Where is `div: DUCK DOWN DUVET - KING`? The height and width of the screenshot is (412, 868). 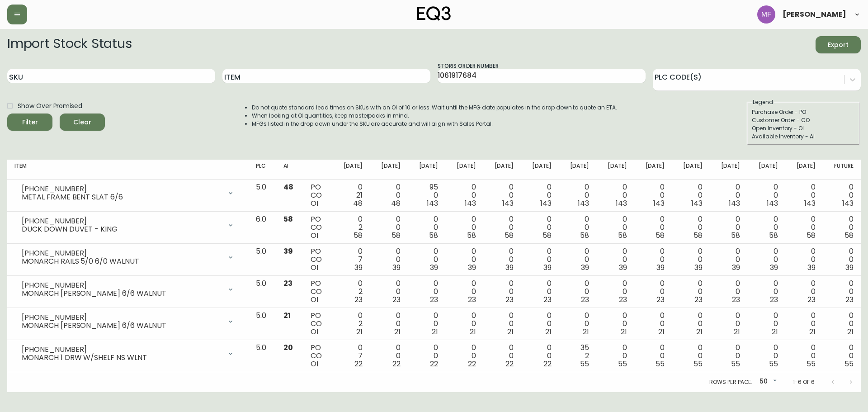 div: DUCK DOWN DUVET - KING is located at coordinates (122, 229).